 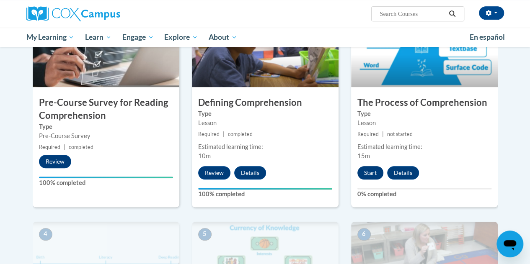 I want to click on span: Explore, so click(x=181, y=37).